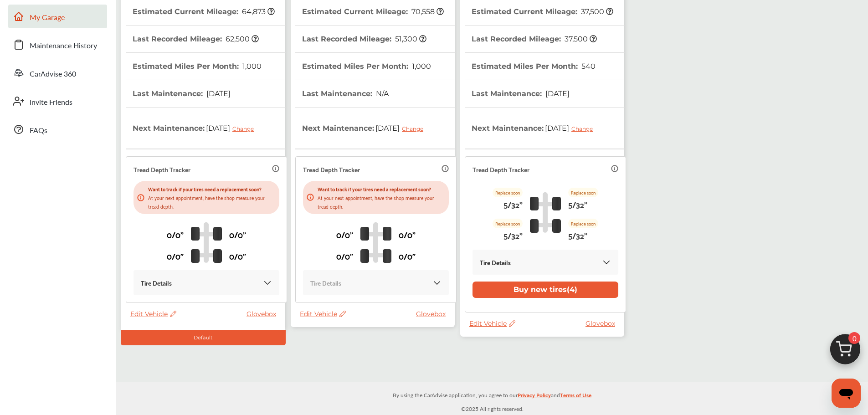  Describe the element at coordinates (47, 18) in the screenshot. I see `span: My Garage` at that location.